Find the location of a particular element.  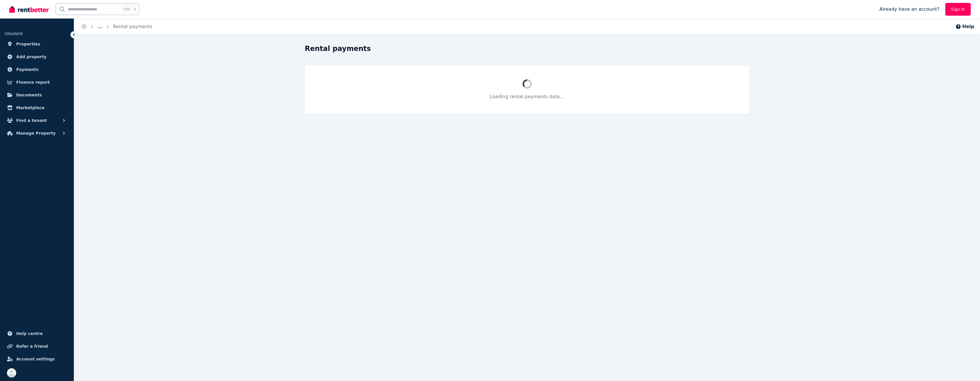

a: Properties is located at coordinates (37, 44).